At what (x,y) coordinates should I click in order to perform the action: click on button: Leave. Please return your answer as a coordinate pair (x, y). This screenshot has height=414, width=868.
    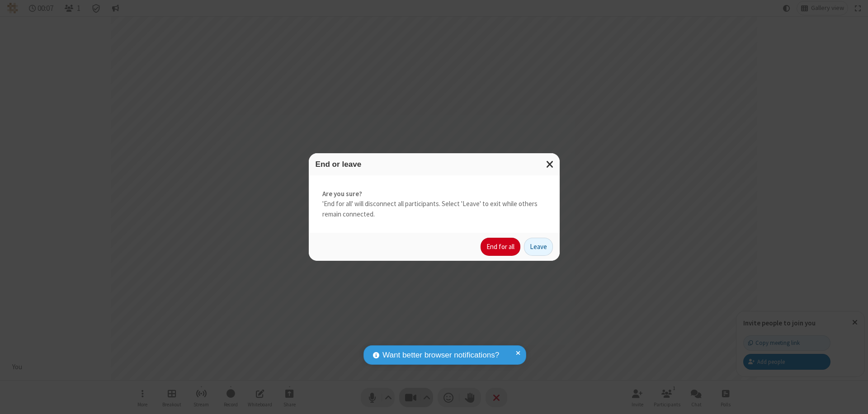
    Looking at the image, I should click on (539, 247).